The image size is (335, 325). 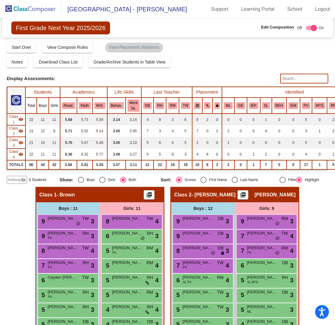 What do you see at coordinates (69, 131) in the screenshot?
I see `td: 5.71` at bounding box center [69, 131].